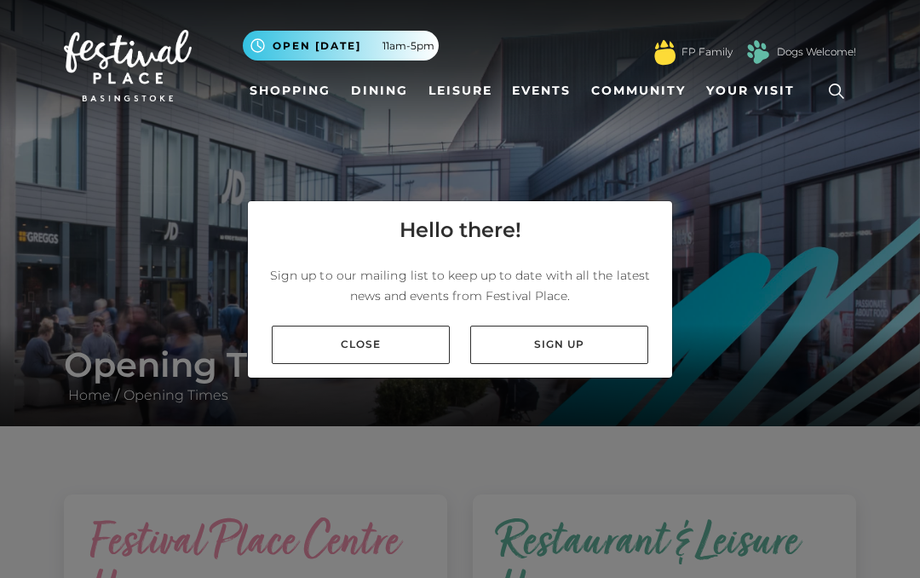 The width and height of the screenshot is (920, 578). I want to click on a: Dogs Welcome!, so click(816, 52).